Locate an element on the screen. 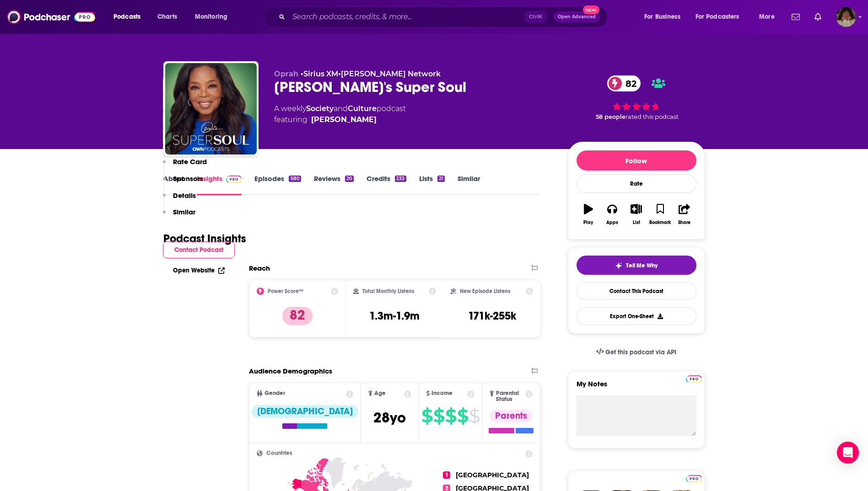 Image resolution: width=868 pixels, height=491 pixels. h2: Audience Demographics is located at coordinates (290, 371).